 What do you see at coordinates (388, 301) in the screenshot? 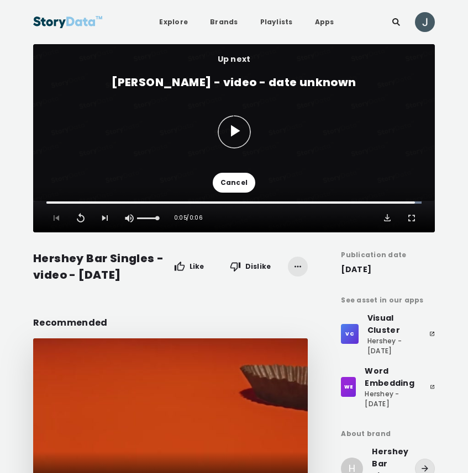
I see `div: See asset in our apps` at bounding box center [388, 301].